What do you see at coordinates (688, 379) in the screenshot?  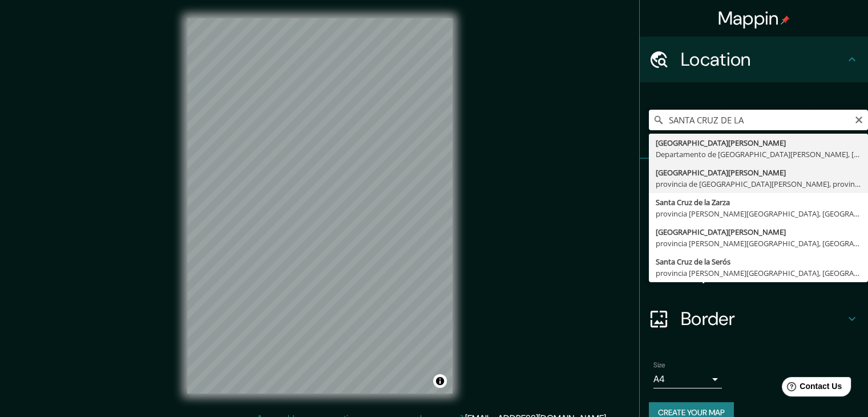 I see `div: A4` at bounding box center [688, 379].